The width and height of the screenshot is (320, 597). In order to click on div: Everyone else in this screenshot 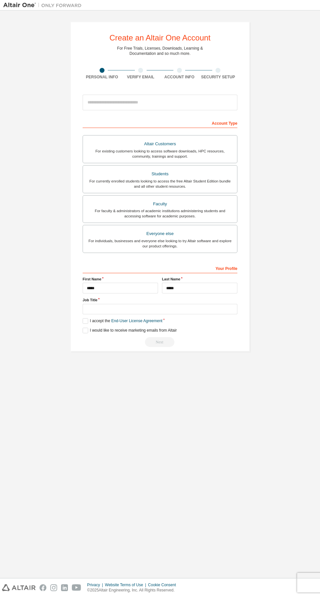, I will do `click(160, 234)`.